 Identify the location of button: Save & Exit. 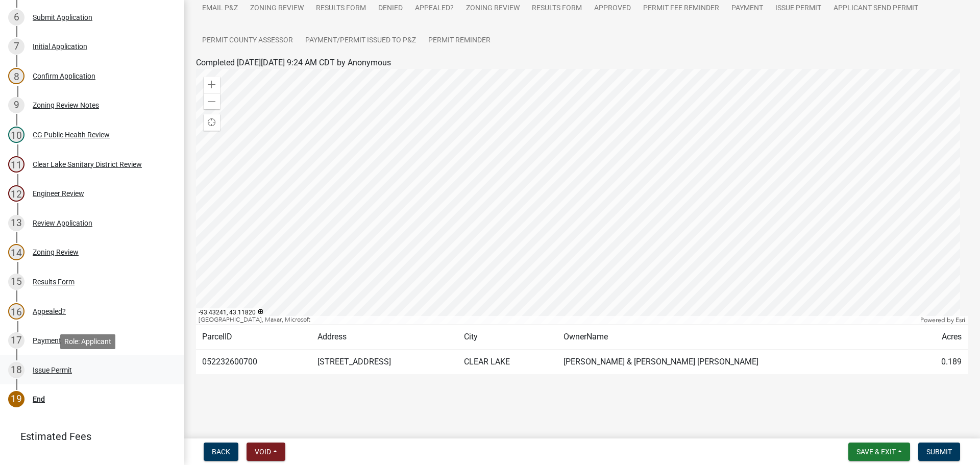
(879, 452).